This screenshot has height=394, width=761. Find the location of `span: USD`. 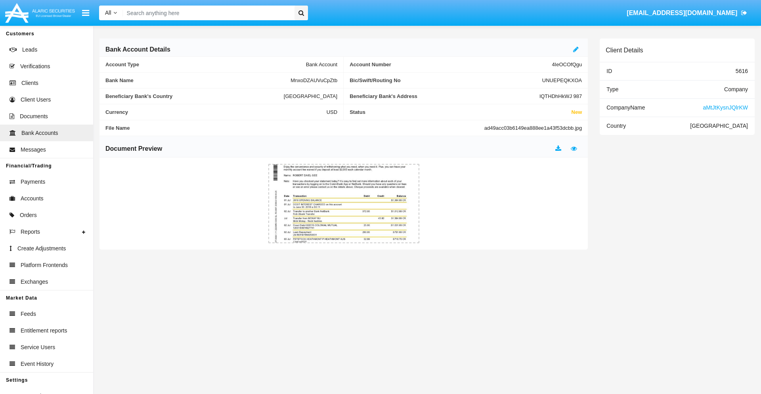

span: USD is located at coordinates (332, 112).